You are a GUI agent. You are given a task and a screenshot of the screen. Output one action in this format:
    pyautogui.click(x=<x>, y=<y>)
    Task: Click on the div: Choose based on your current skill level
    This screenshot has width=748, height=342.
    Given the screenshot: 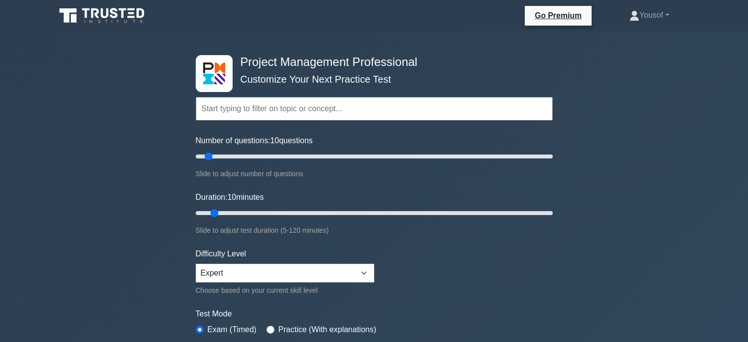 What is the action you would take?
    pyautogui.click(x=285, y=290)
    